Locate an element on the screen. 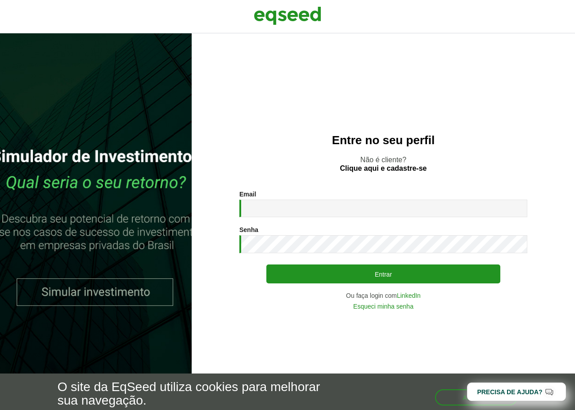  h5: O site da EqSeed utiliza cookies para melhorar sua navegação. is located at coordinates (195, 394).